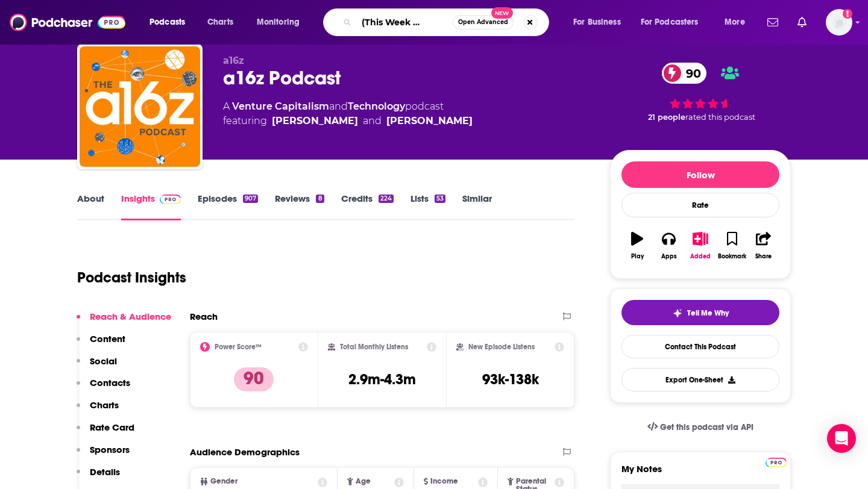  What do you see at coordinates (701, 175) in the screenshot?
I see `button: Follow` at bounding box center [701, 175].